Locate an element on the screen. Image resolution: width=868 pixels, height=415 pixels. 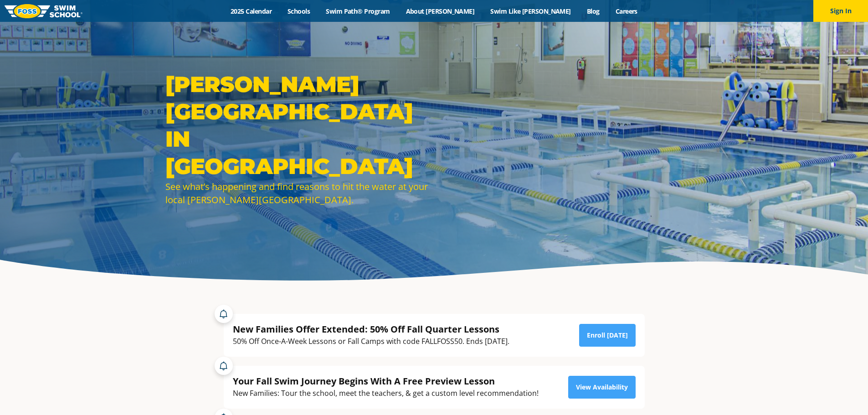
div: New Families: Tour the school, meet the teachers, & get a custom level recommendation! is located at coordinates (385, 393).